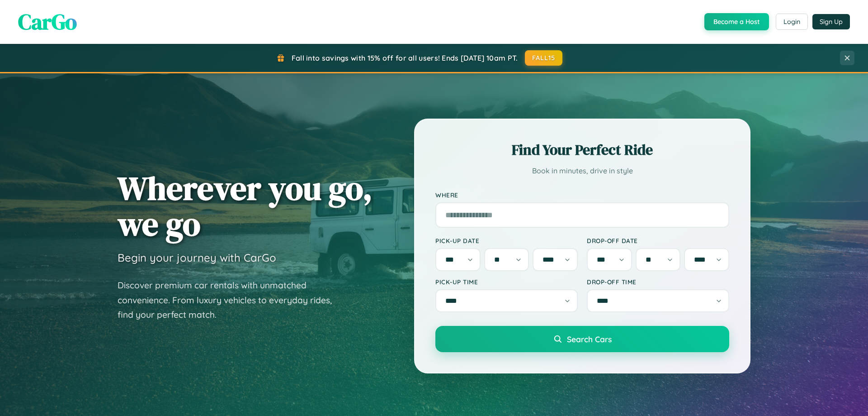 This screenshot has width=868, height=416. I want to click on span: CarGo, so click(47, 22).